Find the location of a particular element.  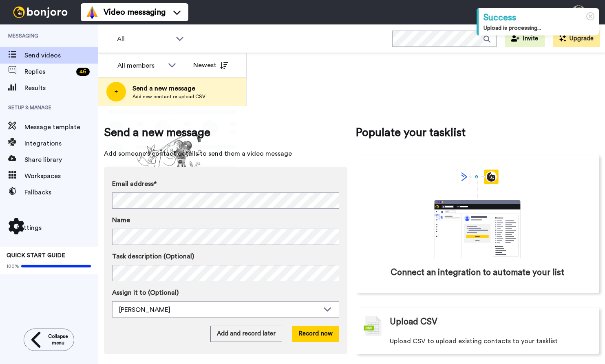

button: Record now is located at coordinates (316, 334).